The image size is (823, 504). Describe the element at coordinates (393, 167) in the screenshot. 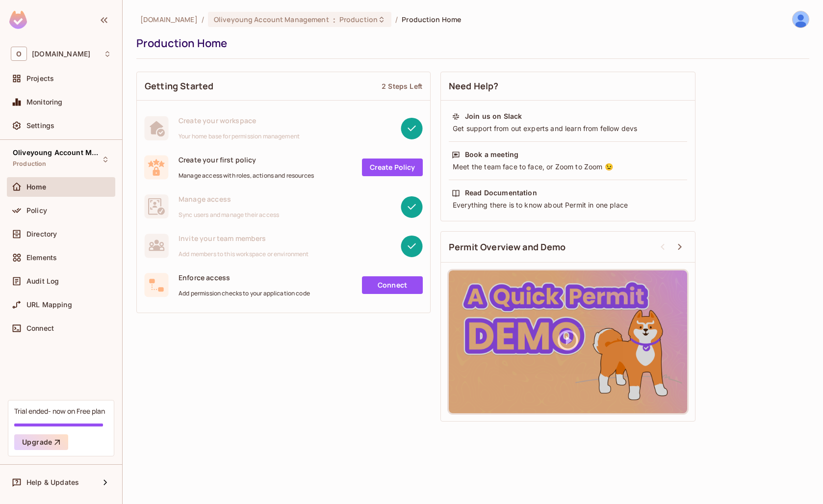

I see `a: Create Policy` at that location.